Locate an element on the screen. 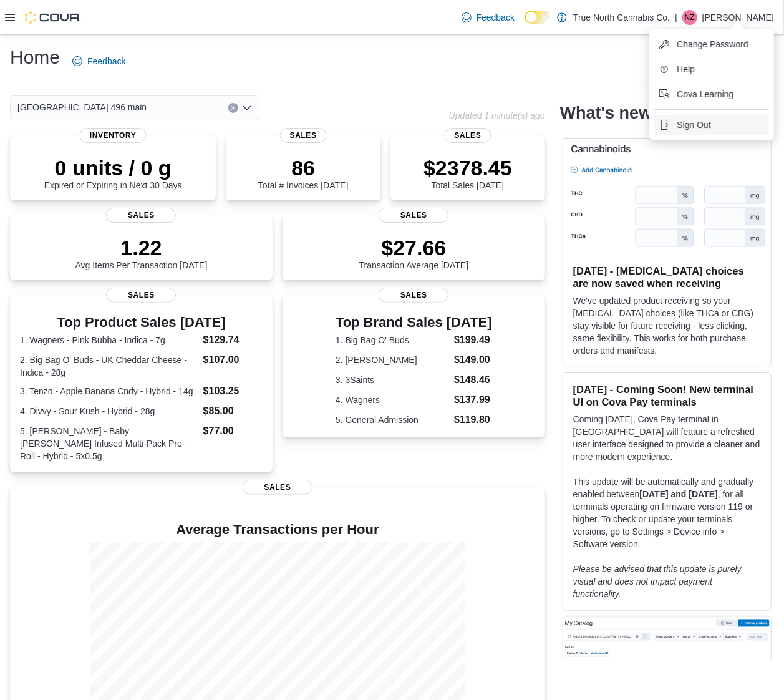 The width and height of the screenshot is (784, 700). dt: 4. Wagners is located at coordinates (392, 399).